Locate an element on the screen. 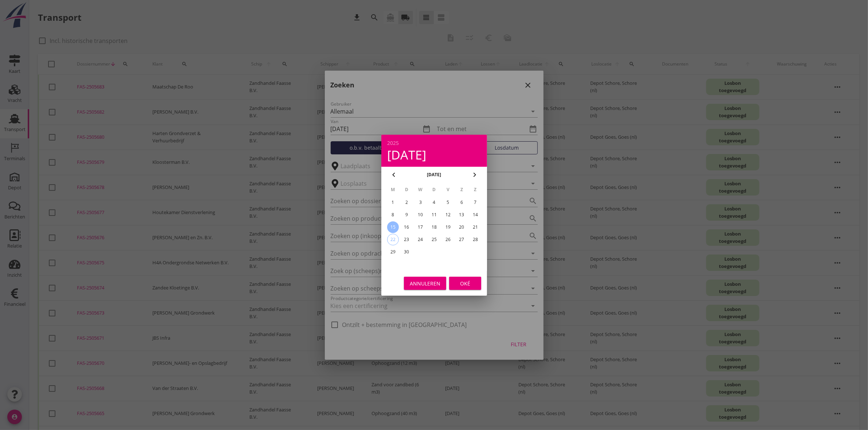 The height and width of the screenshot is (430, 868). button: 11 is located at coordinates (433, 215).